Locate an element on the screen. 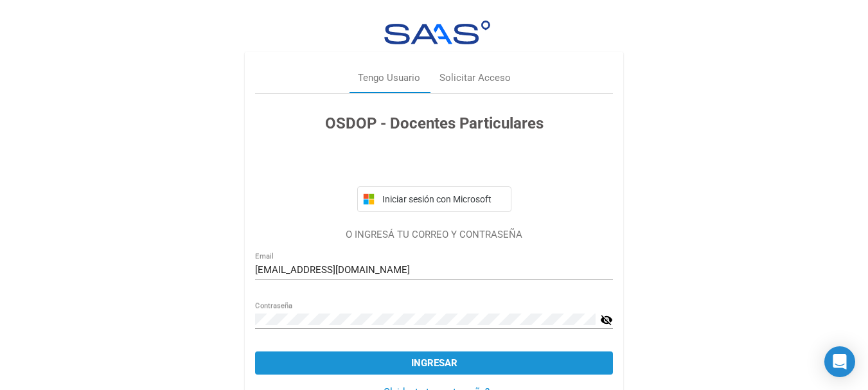 The image size is (868, 390). div: Solicitar Acceso is located at coordinates (474, 77).